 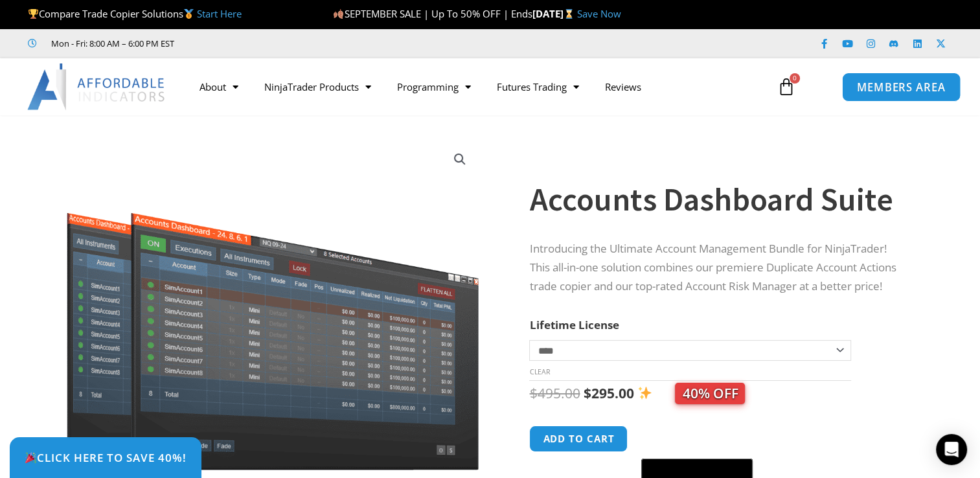 What do you see at coordinates (432, 13) in the screenshot?
I see `span: SEPTEMBER SALE | Up To 50% OFF | Ends` at bounding box center [432, 13].